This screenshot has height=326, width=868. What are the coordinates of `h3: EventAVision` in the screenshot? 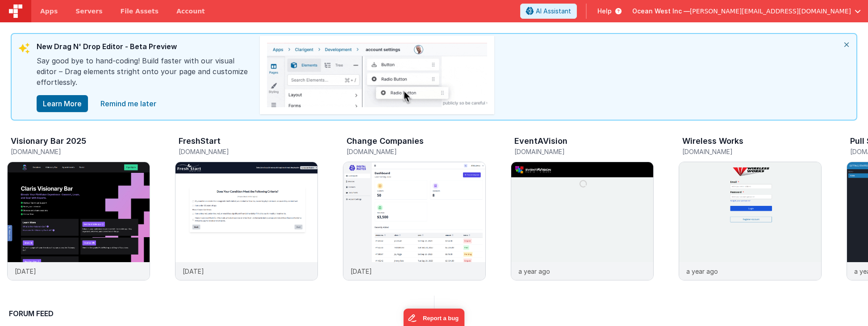 It's located at (541, 141).